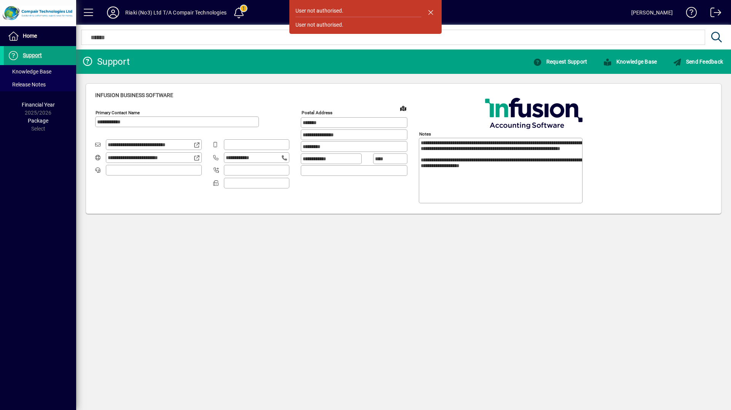 Image resolution: width=731 pixels, height=410 pixels. I want to click on button: Profile, so click(113, 13).